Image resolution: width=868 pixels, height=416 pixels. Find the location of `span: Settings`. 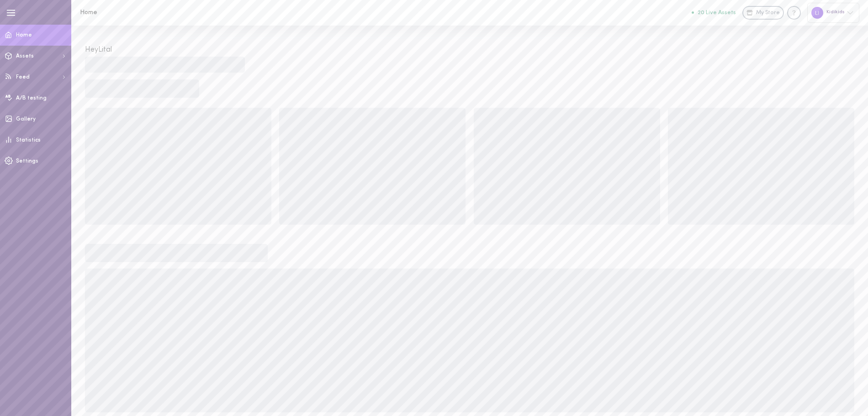

span: Settings is located at coordinates (27, 161).